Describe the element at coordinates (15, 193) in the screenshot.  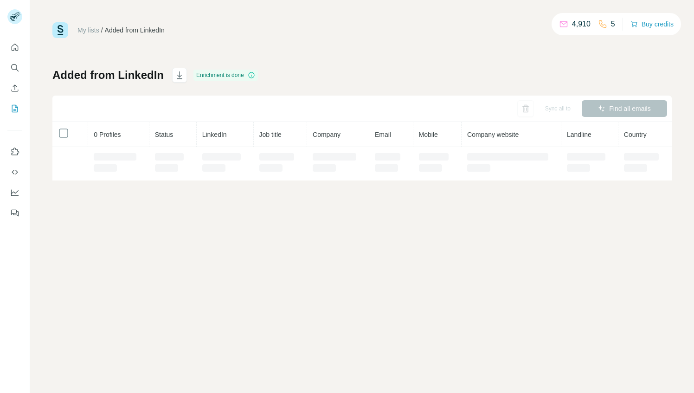
I see `button: Dashboard` at that location.